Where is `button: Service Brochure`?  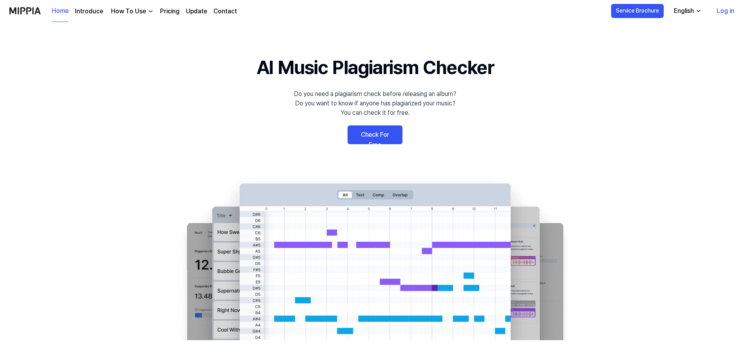
button: Service Brochure is located at coordinates (637, 11).